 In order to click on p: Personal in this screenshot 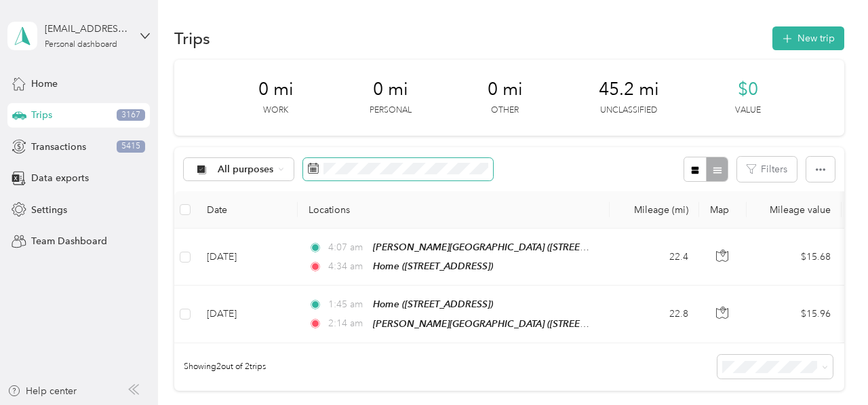, I will do `click(390, 111)`.